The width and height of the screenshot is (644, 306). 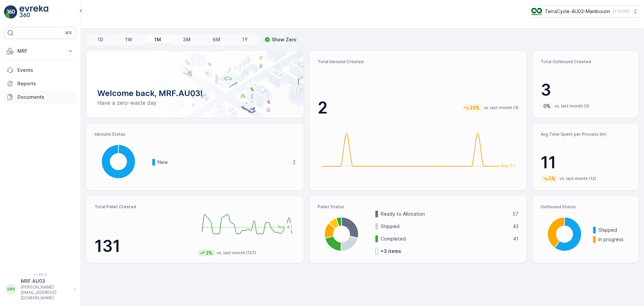 I want to click on p: Reports, so click(x=46, y=83).